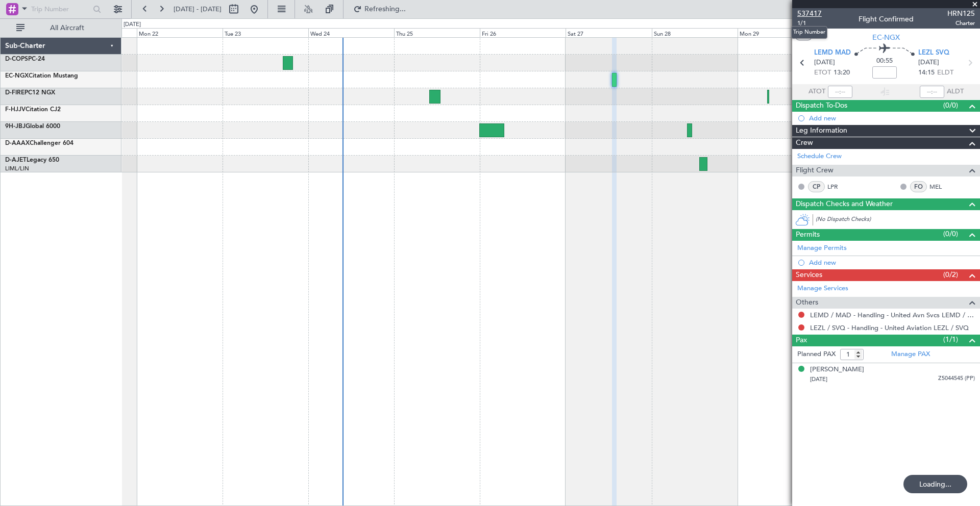 This screenshot has width=980, height=506. Describe the element at coordinates (809, 275) in the screenshot. I see `span: Services` at that location.